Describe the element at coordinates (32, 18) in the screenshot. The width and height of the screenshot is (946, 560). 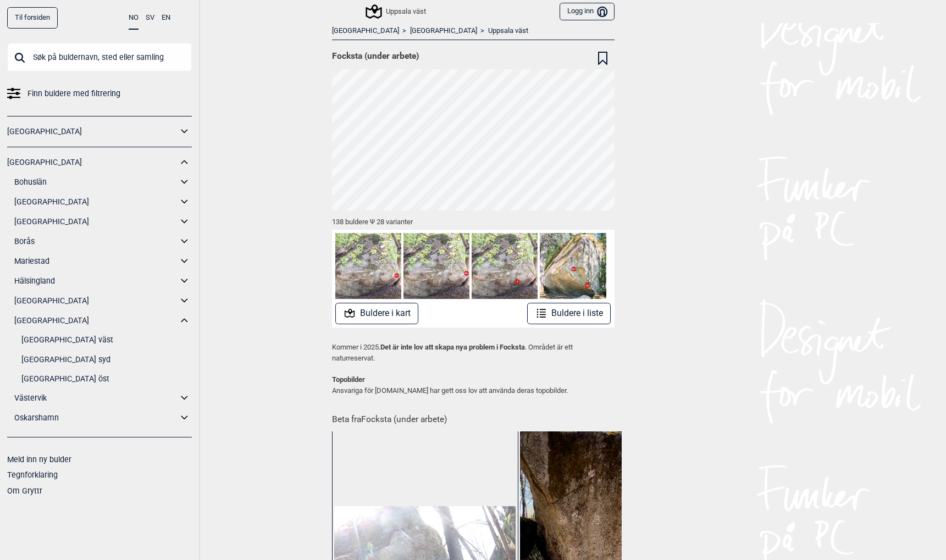
I see `a: Til forsiden` at that location.